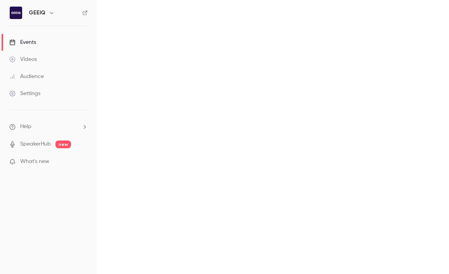 Image resolution: width=449 pixels, height=274 pixels. Describe the element at coordinates (25, 94) in the screenshot. I see `div: Settings` at that location.